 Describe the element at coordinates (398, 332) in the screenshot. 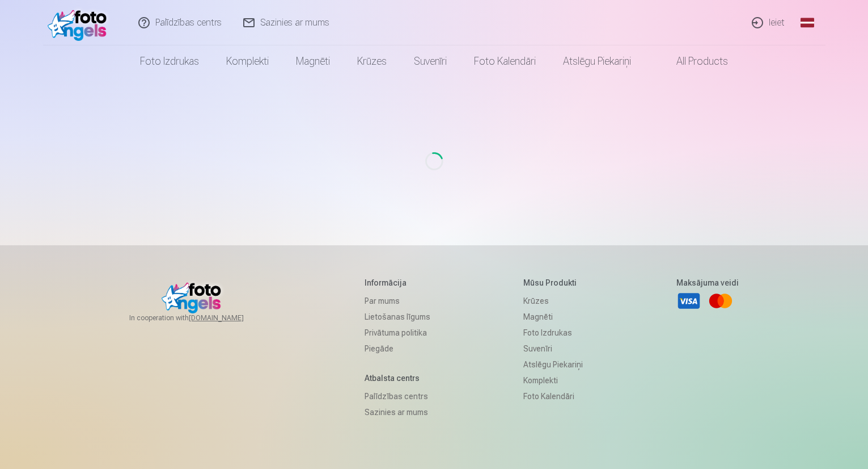

I see `a: Privātuma politika` at that location.